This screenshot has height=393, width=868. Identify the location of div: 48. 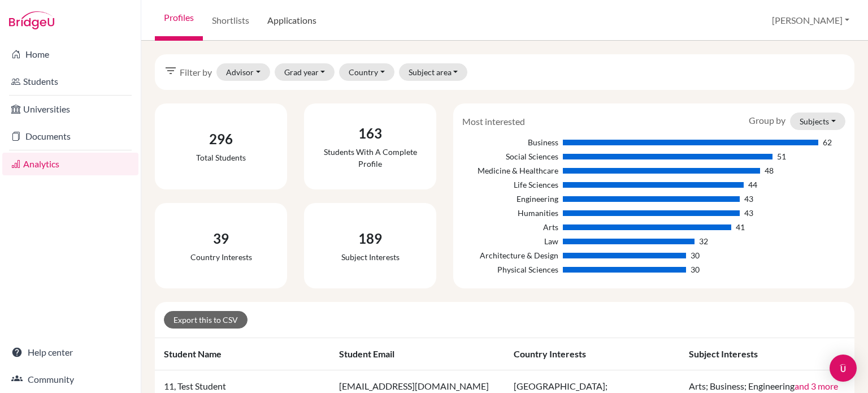
(769, 170).